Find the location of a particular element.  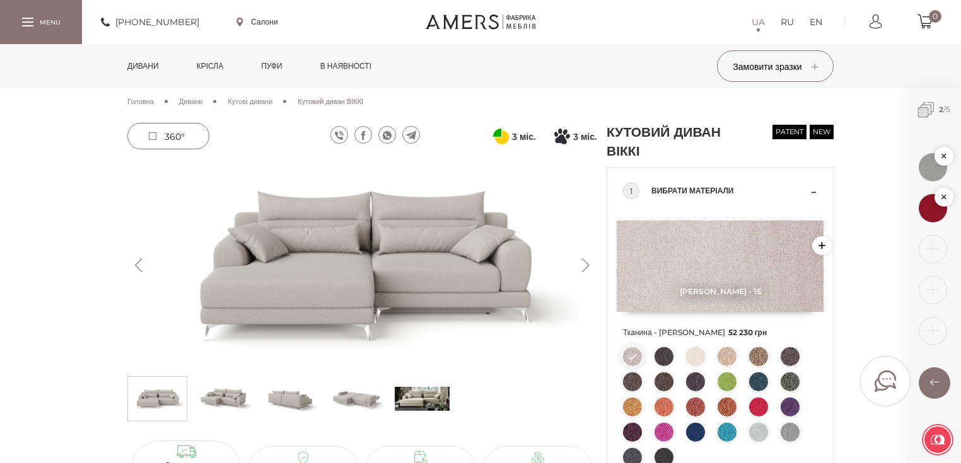

span: 0 is located at coordinates (935, 16).